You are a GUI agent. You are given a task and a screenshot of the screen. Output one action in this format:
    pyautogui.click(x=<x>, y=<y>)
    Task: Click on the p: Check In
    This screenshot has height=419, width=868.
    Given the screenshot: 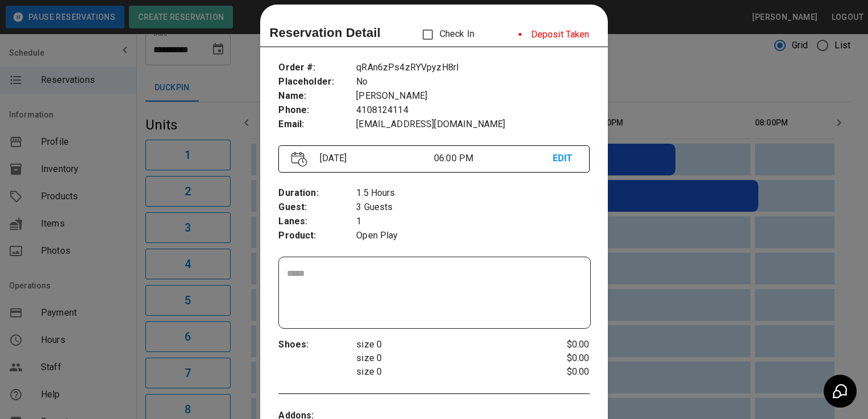 What is the action you would take?
    pyautogui.click(x=445, y=35)
    